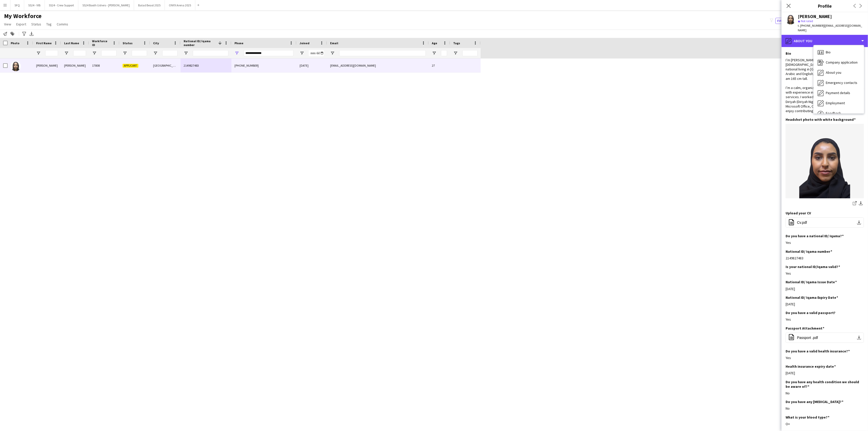 This screenshot has height=431, width=868. Describe the element at coordinates (101, 43) in the screenshot. I see `span: Workforce ID` at that location.